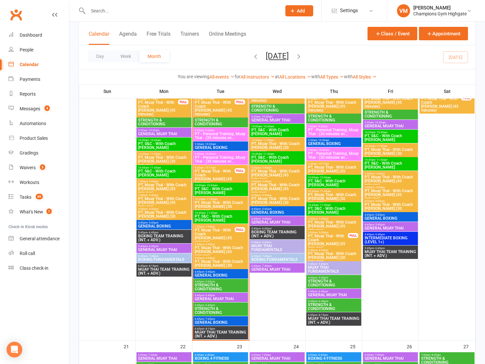 The width and height of the screenshot is (485, 364). I want to click on div: 24, so click(299, 346).